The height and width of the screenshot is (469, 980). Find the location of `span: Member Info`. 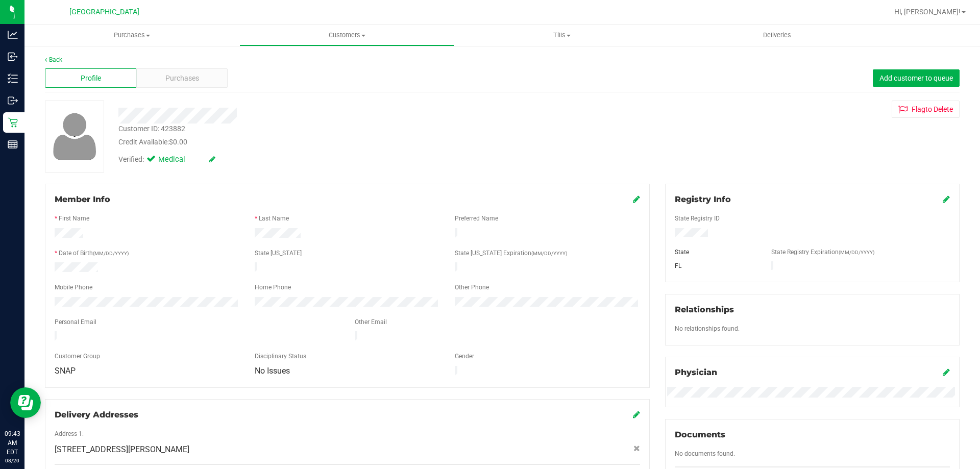

span: Member Info is located at coordinates (82, 199).